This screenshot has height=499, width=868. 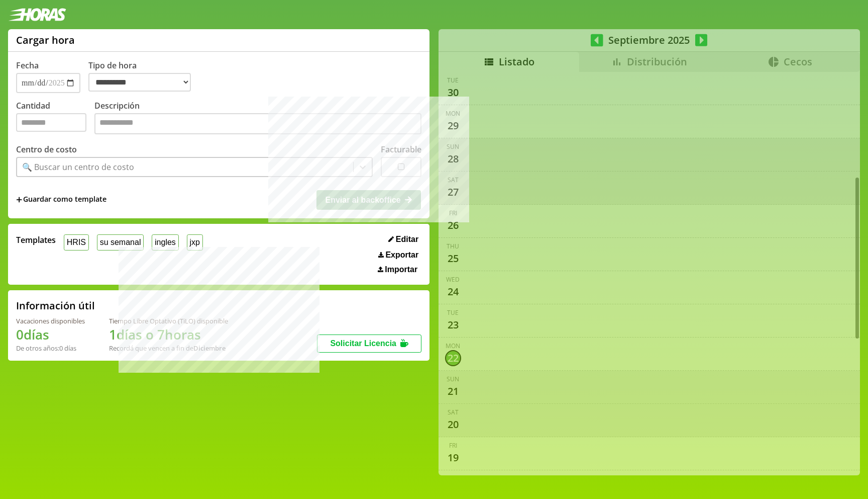 What do you see at coordinates (120, 242) in the screenshot?
I see `button: su semanal` at bounding box center [120, 242].